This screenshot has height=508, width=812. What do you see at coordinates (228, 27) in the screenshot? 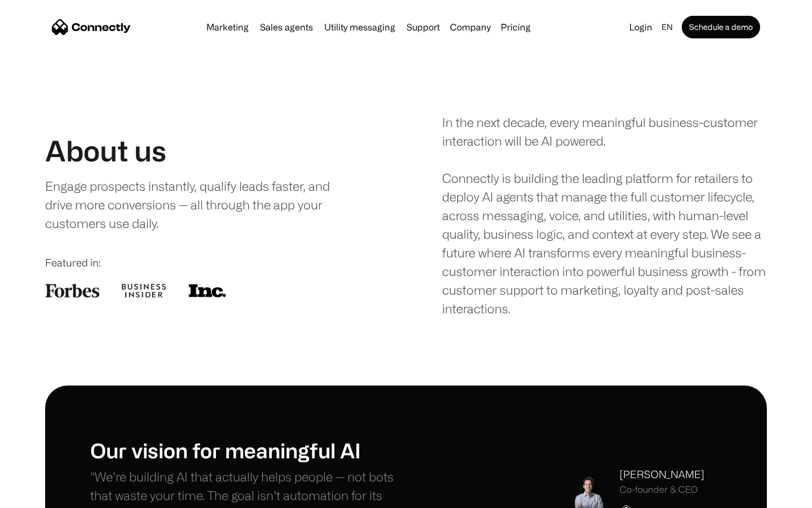
I see `a: Marketing` at bounding box center [228, 27].